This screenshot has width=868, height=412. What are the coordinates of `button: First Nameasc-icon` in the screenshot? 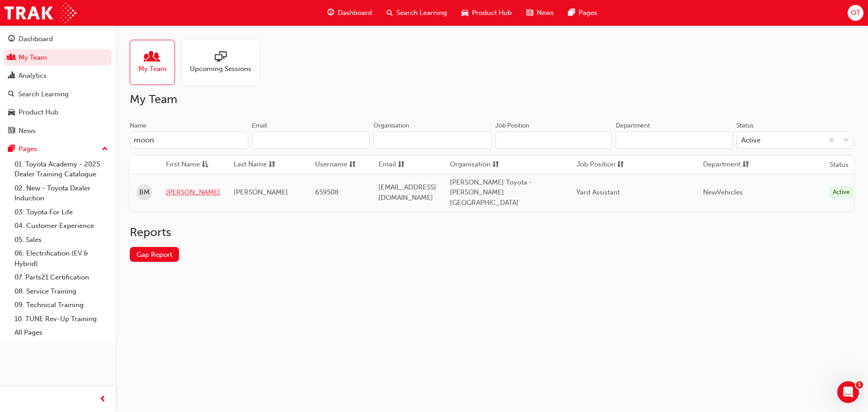 It's located at (191, 164).